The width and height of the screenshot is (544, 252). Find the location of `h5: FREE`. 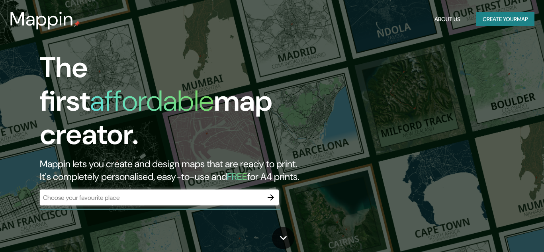

h5: FREE is located at coordinates (237, 176).